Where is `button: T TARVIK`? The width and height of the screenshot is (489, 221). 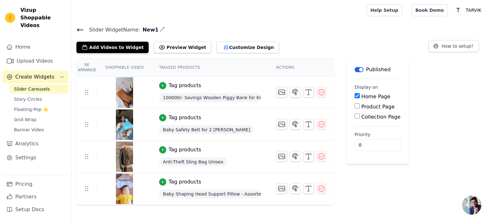
button: T TARVIK is located at coordinates (469, 10).